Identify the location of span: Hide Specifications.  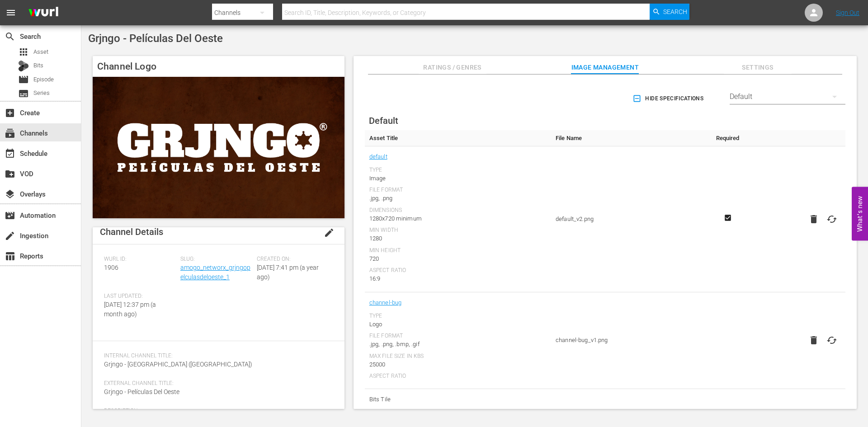
(669, 98).